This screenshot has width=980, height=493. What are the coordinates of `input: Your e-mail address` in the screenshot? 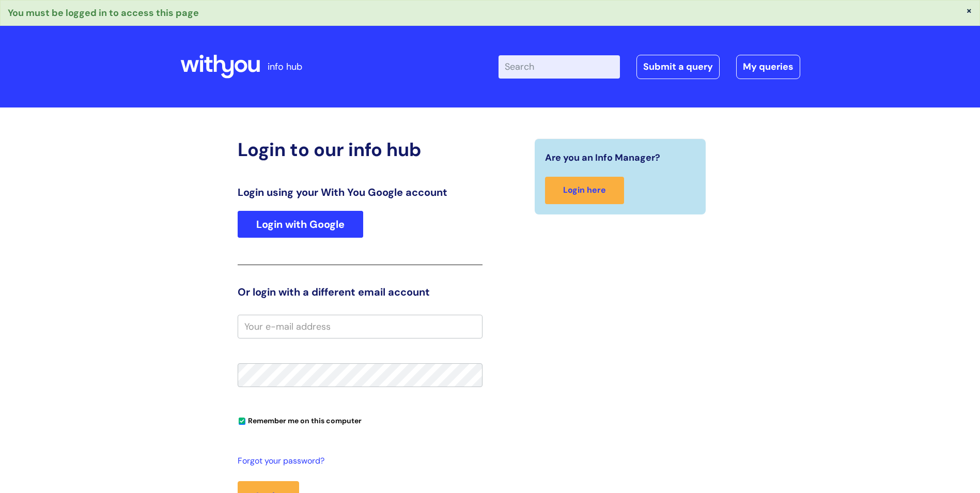 It's located at (360, 326).